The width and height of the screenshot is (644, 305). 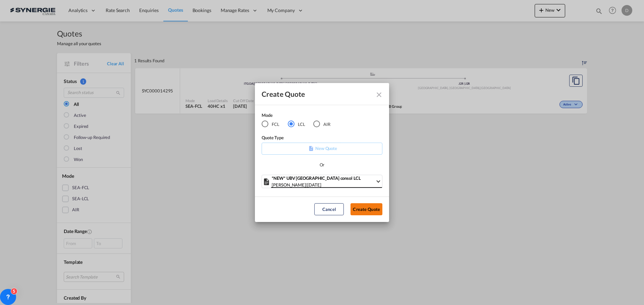 I want to click on div: New Quote, so click(x=322, y=149).